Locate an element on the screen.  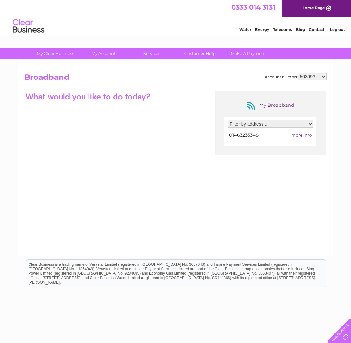
a: Log out is located at coordinates (337, 29).